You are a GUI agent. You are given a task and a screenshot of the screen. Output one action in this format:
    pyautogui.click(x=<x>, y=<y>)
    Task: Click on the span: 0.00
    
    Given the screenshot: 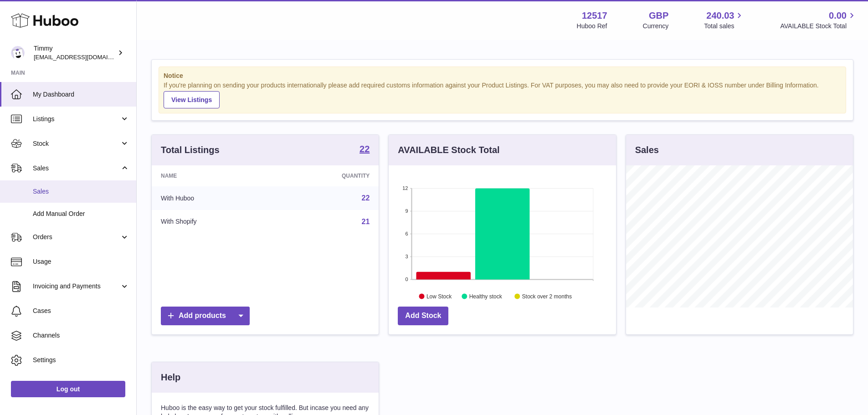 What is the action you would take?
    pyautogui.click(x=838, y=15)
    